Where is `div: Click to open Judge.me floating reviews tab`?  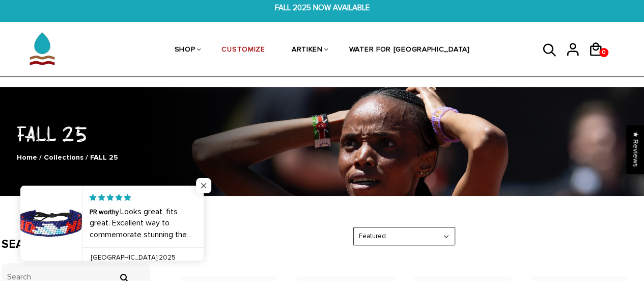 div: Click to open Judge.me floating reviews tab is located at coordinates (636, 149).